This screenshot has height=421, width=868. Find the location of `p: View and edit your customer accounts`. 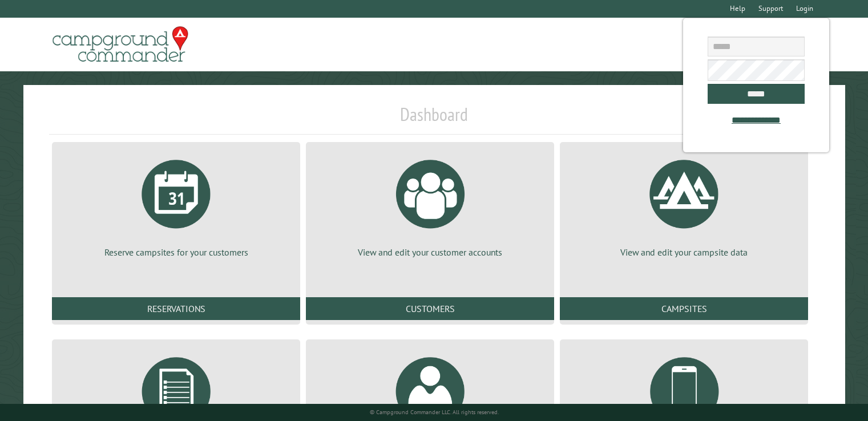

p: View and edit your customer accounts is located at coordinates (430, 252).